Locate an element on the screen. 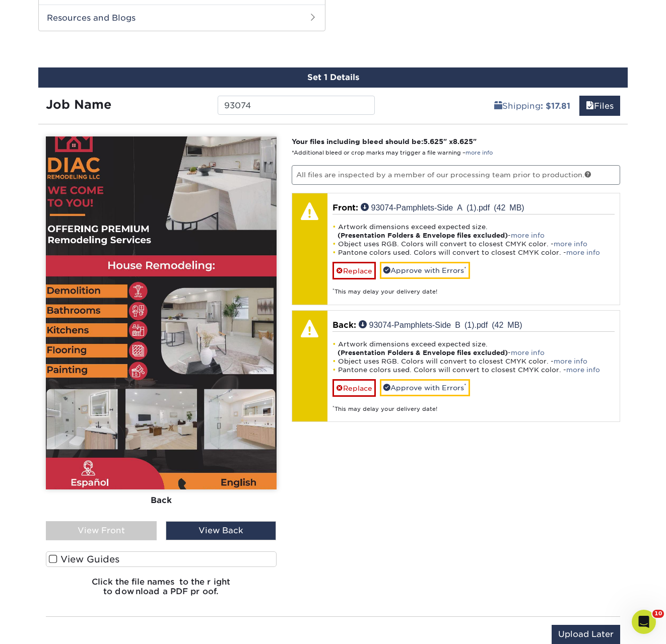 This screenshot has width=666, height=644. strong: Job Name is located at coordinates (79, 104).